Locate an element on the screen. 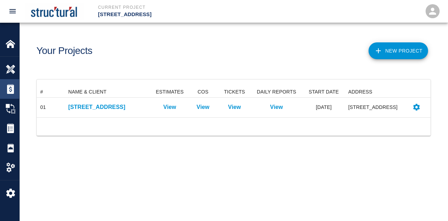  div: 01 is located at coordinates (43, 107).